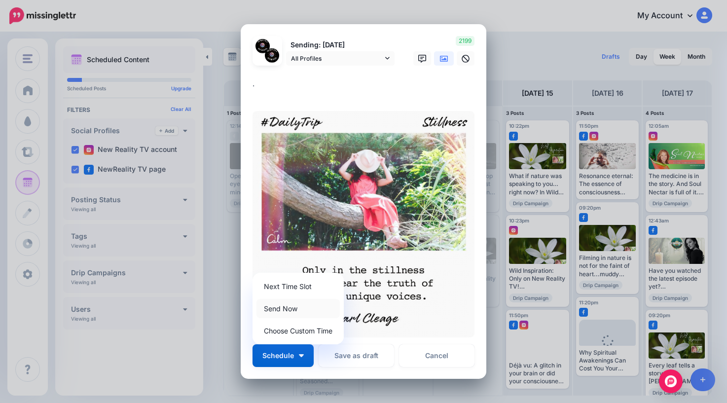 The height and width of the screenshot is (403, 727). Describe the element at coordinates (298, 308) in the screenshot. I see `a: Send Now` at that location.